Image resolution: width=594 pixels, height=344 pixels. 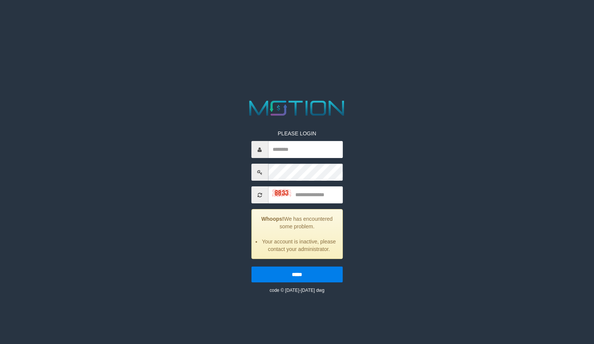 What do you see at coordinates (297, 108) in the screenshot?
I see `img: MOTION_logo.png` at bounding box center [297, 108].